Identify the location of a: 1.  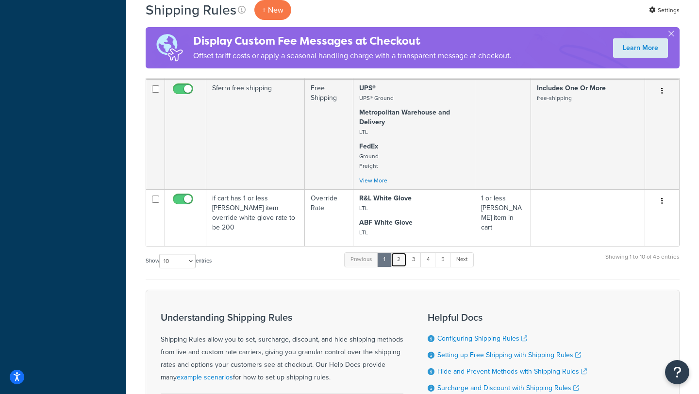
(385, 260).